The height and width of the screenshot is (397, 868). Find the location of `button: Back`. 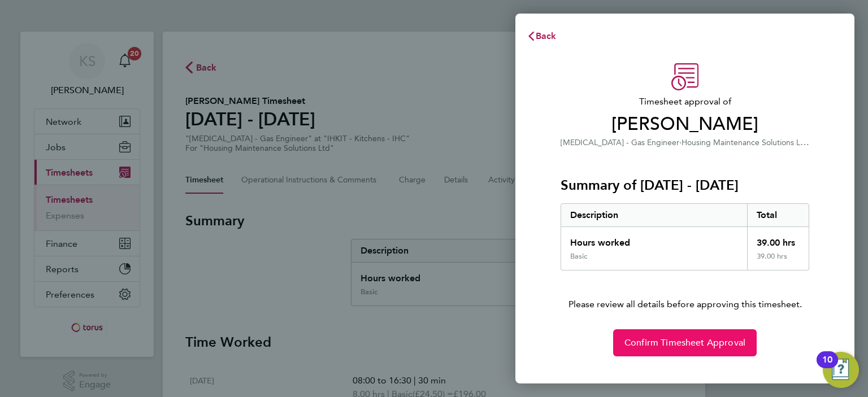

button: Back is located at coordinates (541, 36).